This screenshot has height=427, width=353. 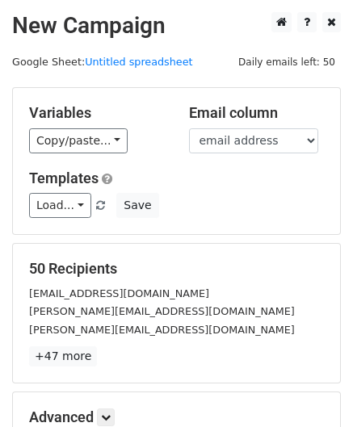 What do you see at coordinates (176, 26) in the screenshot?
I see `h2: New Campaign` at bounding box center [176, 26].